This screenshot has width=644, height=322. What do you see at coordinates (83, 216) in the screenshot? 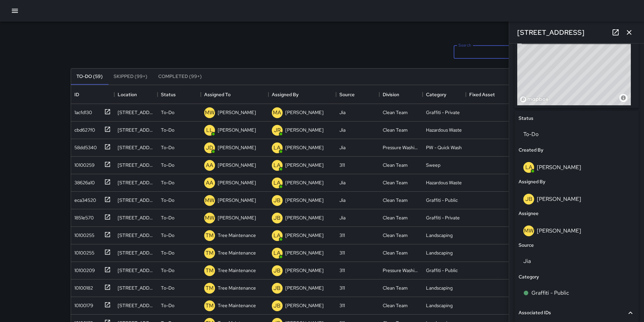
I see `div: 1851e570` at bounding box center [83, 216].